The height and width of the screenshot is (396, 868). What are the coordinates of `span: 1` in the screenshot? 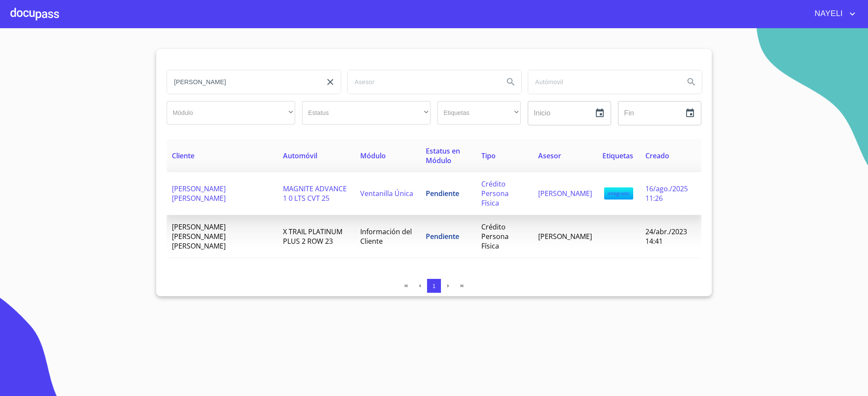 It's located at (433, 286).